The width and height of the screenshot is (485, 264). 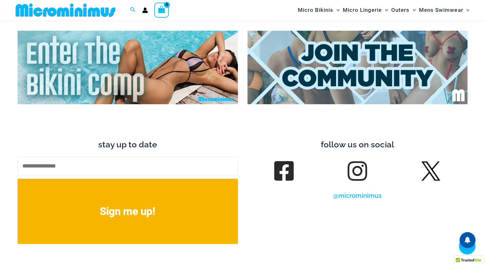 What do you see at coordinates (284, 171) in the screenshot?
I see `a: follow us on Facebook` at bounding box center [284, 171].